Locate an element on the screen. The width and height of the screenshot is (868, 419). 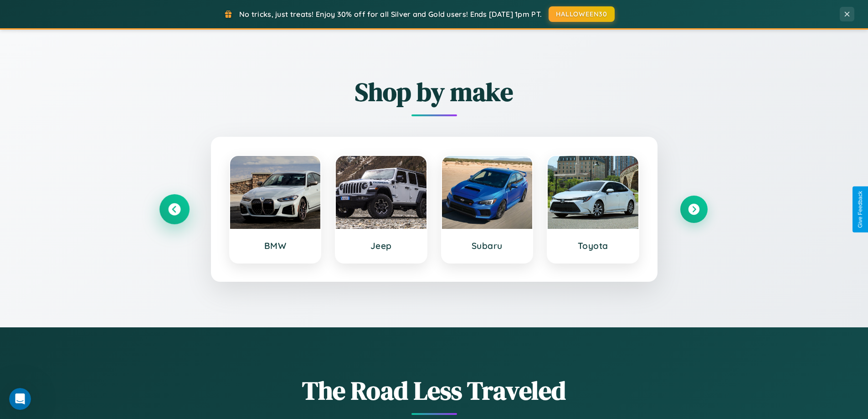
h1: The Road Less Traveled is located at coordinates (434, 391).